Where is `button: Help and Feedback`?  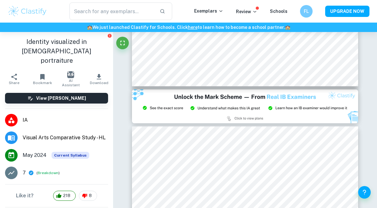 button: Help and Feedback is located at coordinates (364, 192).